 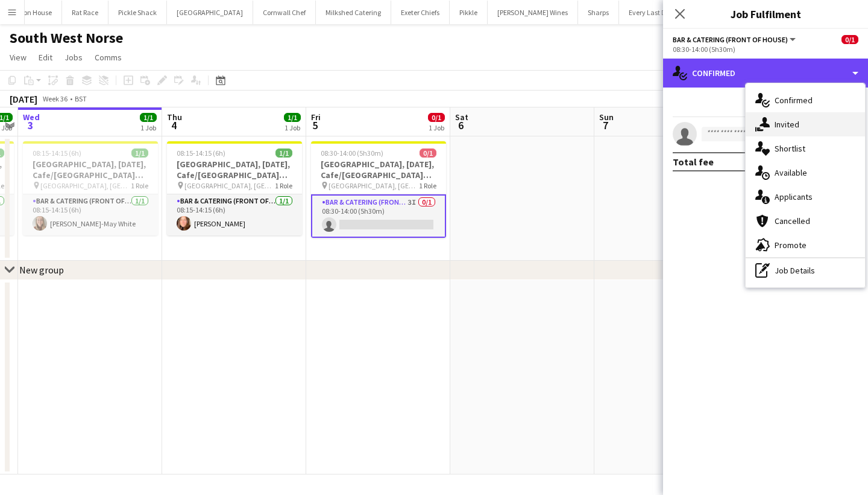 What do you see at coordinates (18, 58) in the screenshot?
I see `a: View` at bounding box center [18, 58].